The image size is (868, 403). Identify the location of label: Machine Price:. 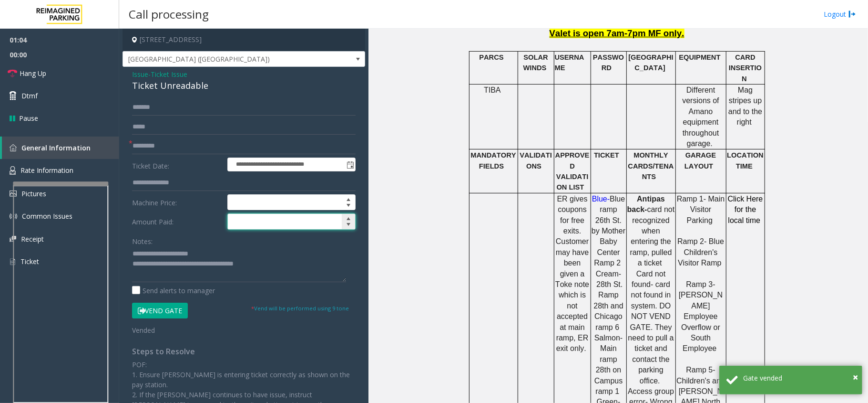
(178, 202).